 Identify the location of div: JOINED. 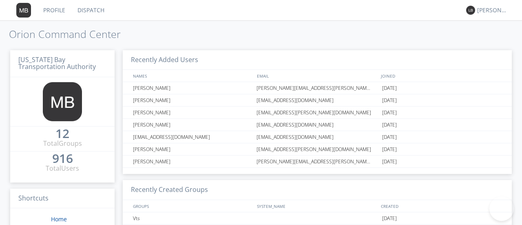
(441, 75).